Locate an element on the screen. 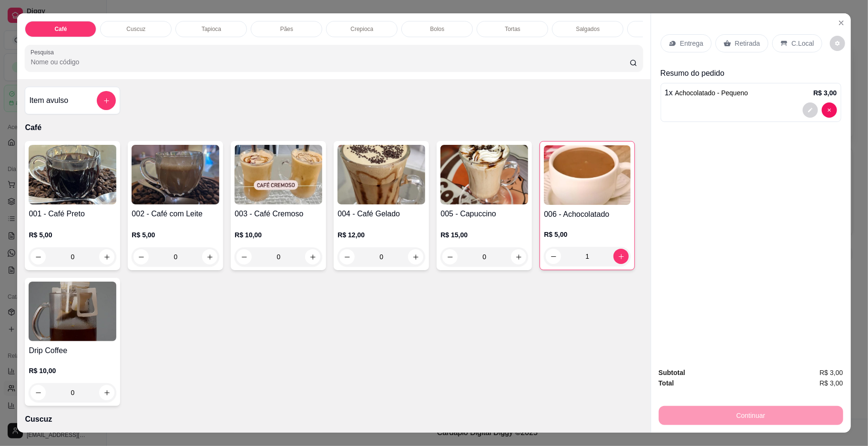  p: C.Local is located at coordinates (803, 44).